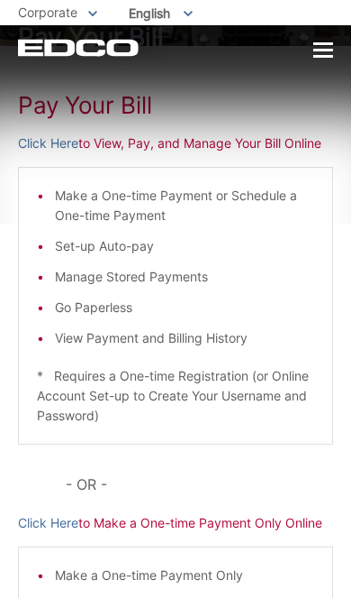  I want to click on li: Make a One-time Payment Only, so click(185, 575).